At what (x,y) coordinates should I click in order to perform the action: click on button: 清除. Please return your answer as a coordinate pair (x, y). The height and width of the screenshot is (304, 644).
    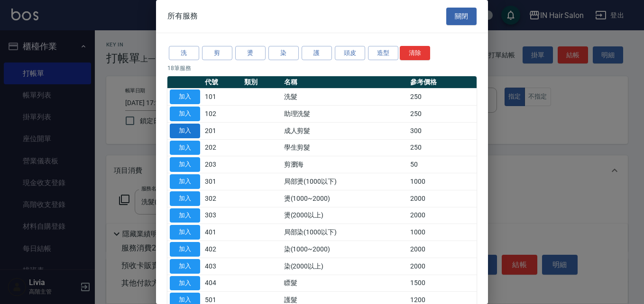
    Looking at the image, I should click on (415, 53).